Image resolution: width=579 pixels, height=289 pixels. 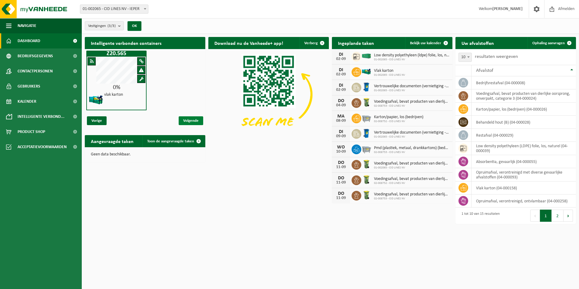 I want to click on span: Product Shop, so click(x=31, y=132).